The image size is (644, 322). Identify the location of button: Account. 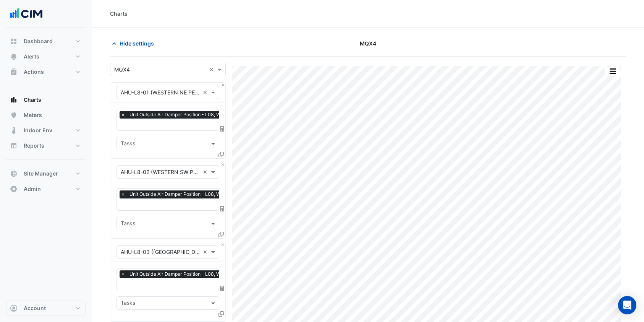
(46, 308).